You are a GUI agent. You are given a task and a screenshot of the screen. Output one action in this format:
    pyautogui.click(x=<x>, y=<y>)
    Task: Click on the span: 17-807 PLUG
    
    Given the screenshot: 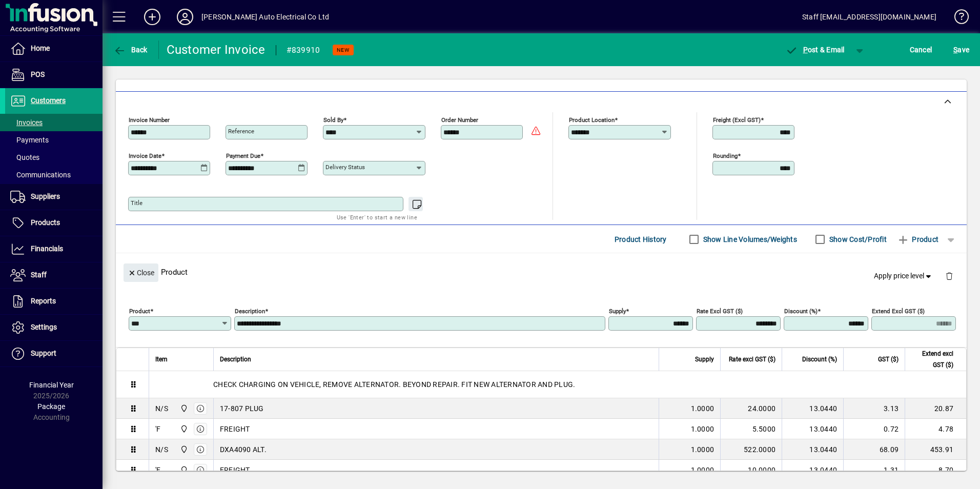 What is the action you would take?
    pyautogui.click(x=242, y=409)
    